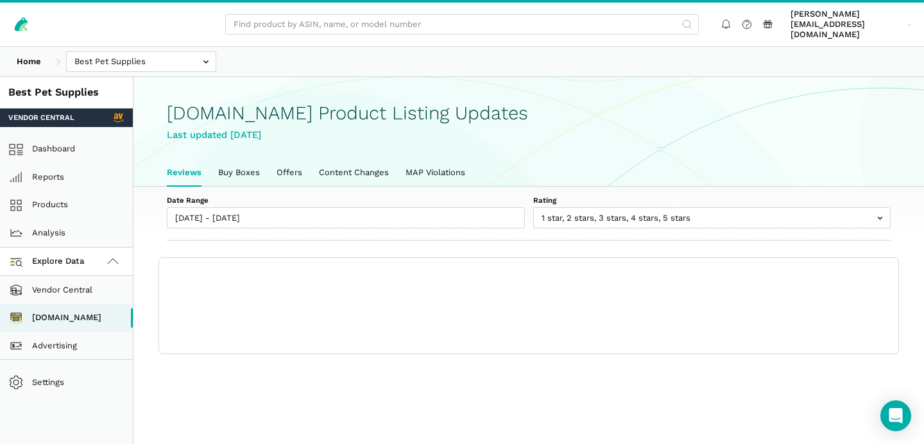 This screenshot has width=924, height=444. What do you see at coordinates (141, 62) in the screenshot?
I see `input: Best Pet Supplies` at bounding box center [141, 62].